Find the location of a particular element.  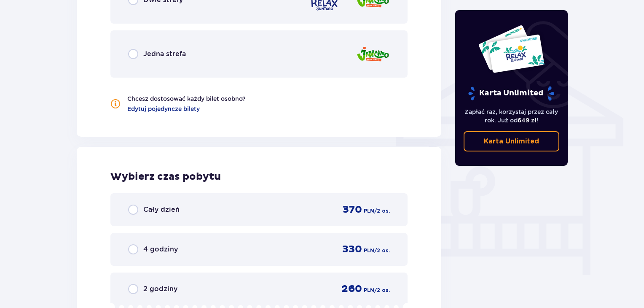

img: zone logo is located at coordinates (373, 54).